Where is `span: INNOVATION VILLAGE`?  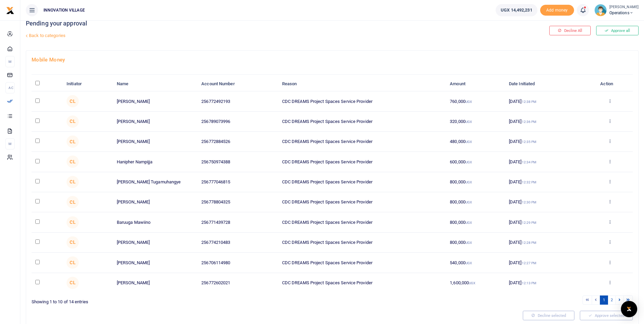
span: INNOVATION VILLAGE is located at coordinates (64, 10).